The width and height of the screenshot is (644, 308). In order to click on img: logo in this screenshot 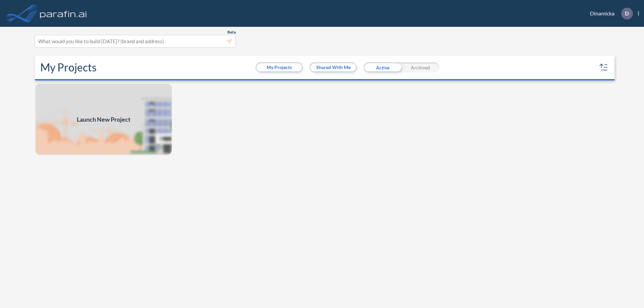, I will do `click(63, 14)`.